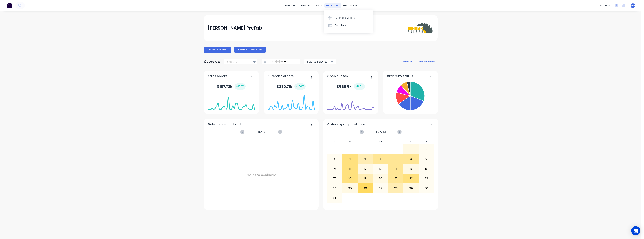 The height and width of the screenshot is (239, 644). Describe the element at coordinates (281, 76) in the screenshot. I see `span: Purchase orders` at that location.